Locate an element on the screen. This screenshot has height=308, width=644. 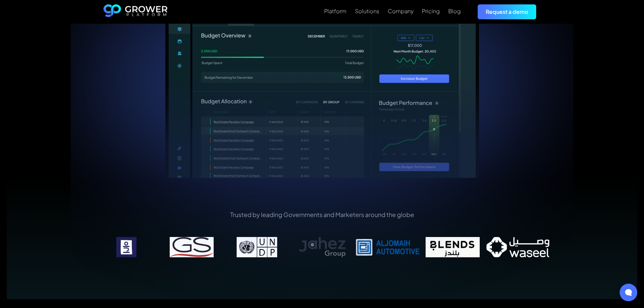
a: Request a demo is located at coordinates (506, 12).